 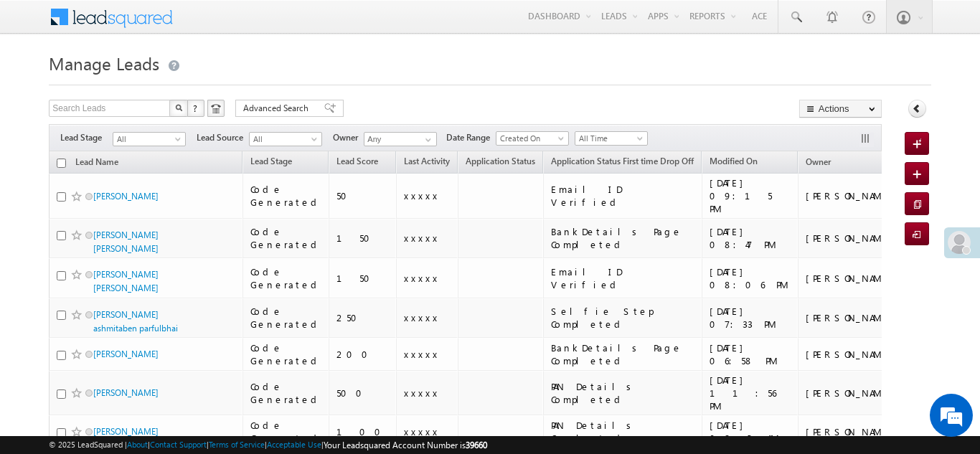 I want to click on a: Application Status, so click(x=500, y=163).